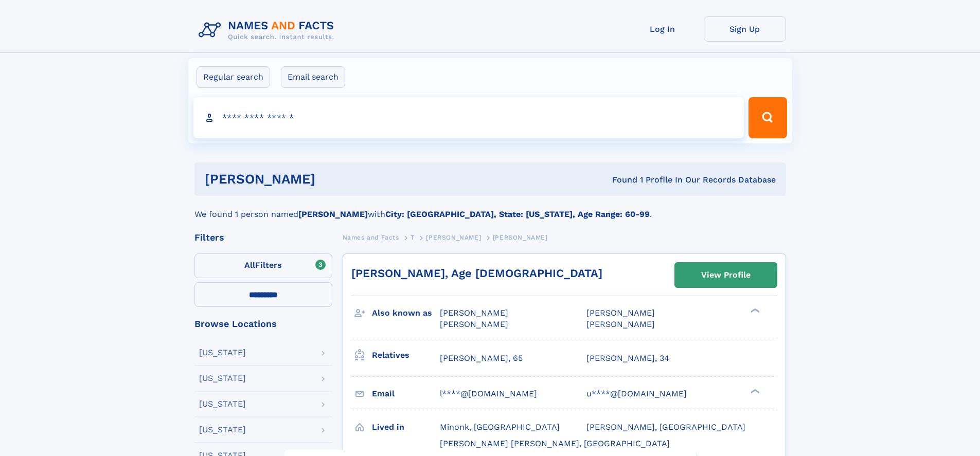 The height and width of the screenshot is (456, 980). What do you see at coordinates (619, 180) in the screenshot?
I see `div: Found 1 Profile In Our Records Database` at bounding box center [619, 180].